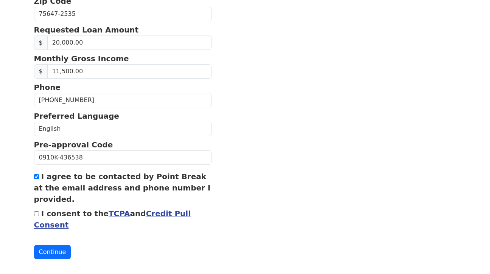 This screenshot has width=490, height=274. What do you see at coordinates (123, 158) in the screenshot?
I see `input: Pre-approval Code` at bounding box center [123, 158].